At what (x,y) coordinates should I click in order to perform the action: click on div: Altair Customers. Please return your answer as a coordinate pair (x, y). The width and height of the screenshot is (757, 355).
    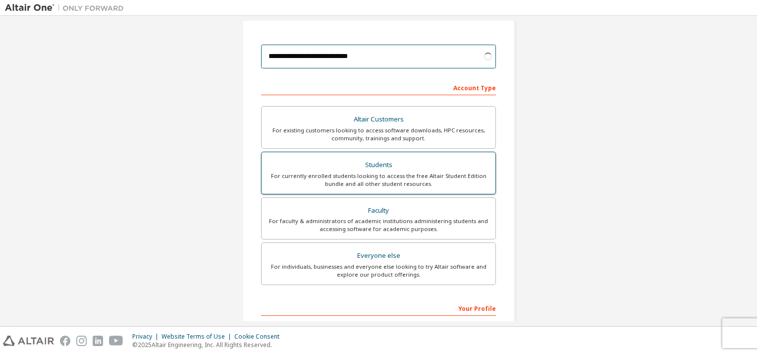
    Looking at the image, I should click on (378, 119).